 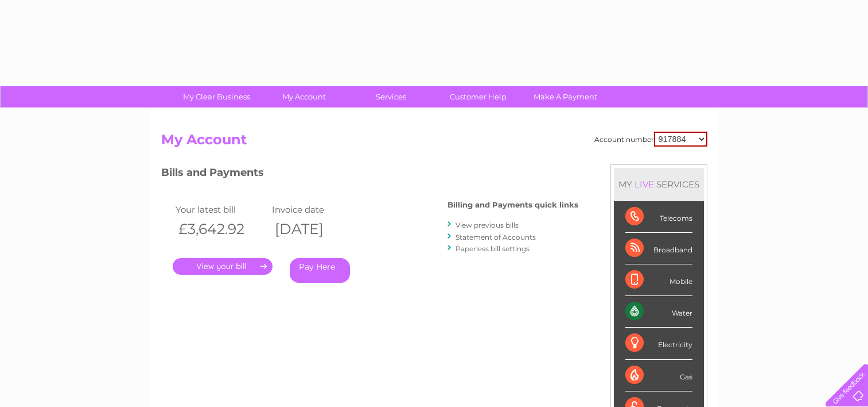 I want to click on a: Statement of Accounts, so click(x=496, y=237).